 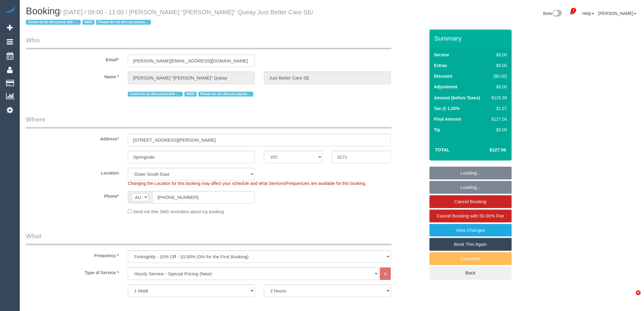 I want to click on input: First Name*, so click(x=191, y=78).